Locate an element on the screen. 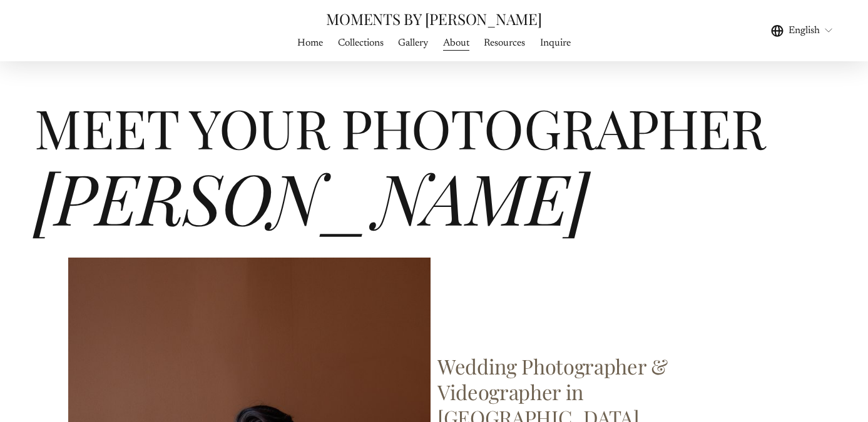  a: Inquire is located at coordinates (555, 43).